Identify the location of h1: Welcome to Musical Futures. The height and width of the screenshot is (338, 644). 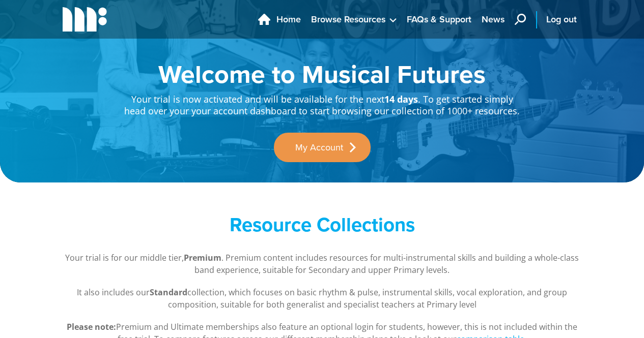
(322, 74).